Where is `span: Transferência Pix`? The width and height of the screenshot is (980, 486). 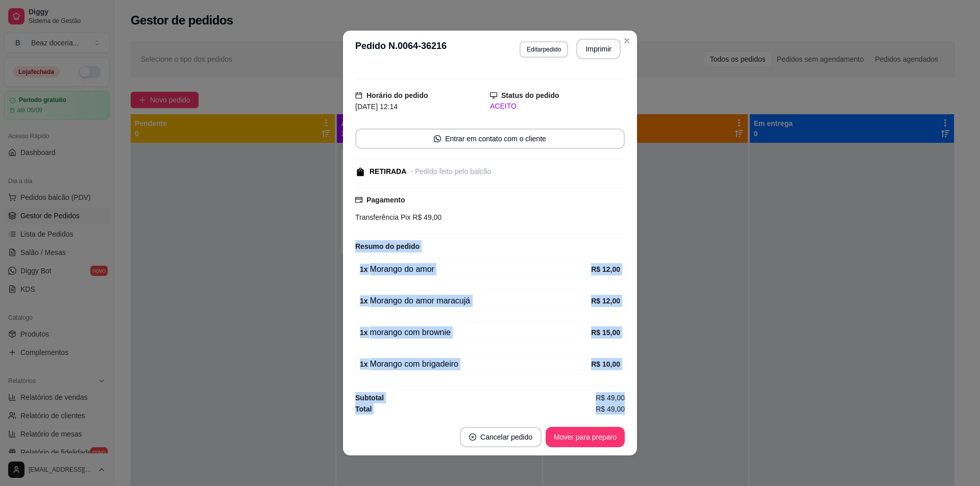 span: Transferência Pix is located at coordinates (383, 218).